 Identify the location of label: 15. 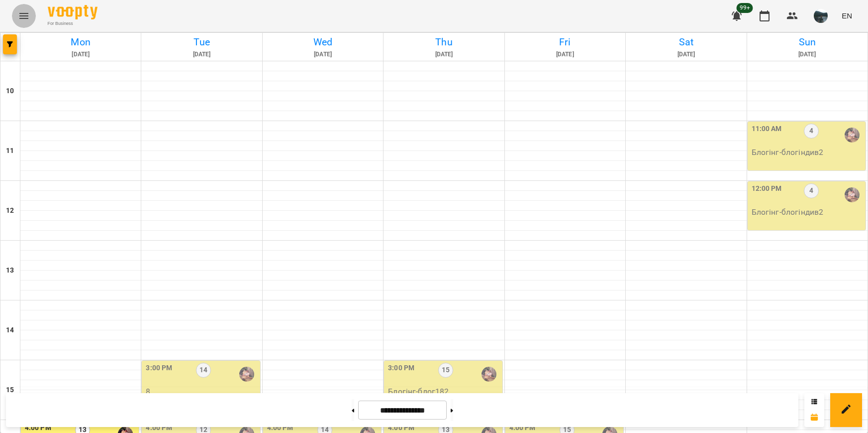
(446, 370).